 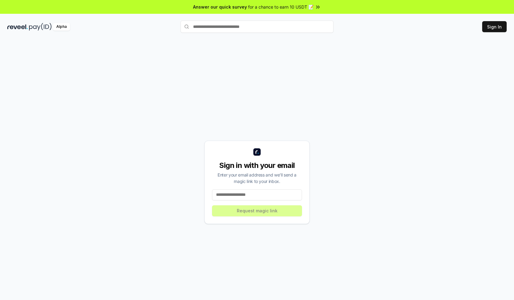 What do you see at coordinates (62, 27) in the screenshot?
I see `div: Alpha` at bounding box center [62, 27].